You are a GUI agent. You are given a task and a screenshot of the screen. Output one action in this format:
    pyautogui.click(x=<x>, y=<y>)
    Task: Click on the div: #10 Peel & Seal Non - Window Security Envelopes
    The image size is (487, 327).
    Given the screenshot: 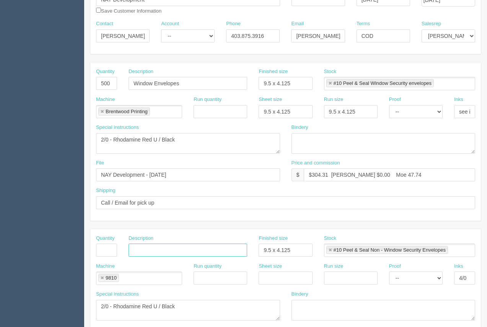 What is the action you would take?
    pyautogui.click(x=390, y=250)
    